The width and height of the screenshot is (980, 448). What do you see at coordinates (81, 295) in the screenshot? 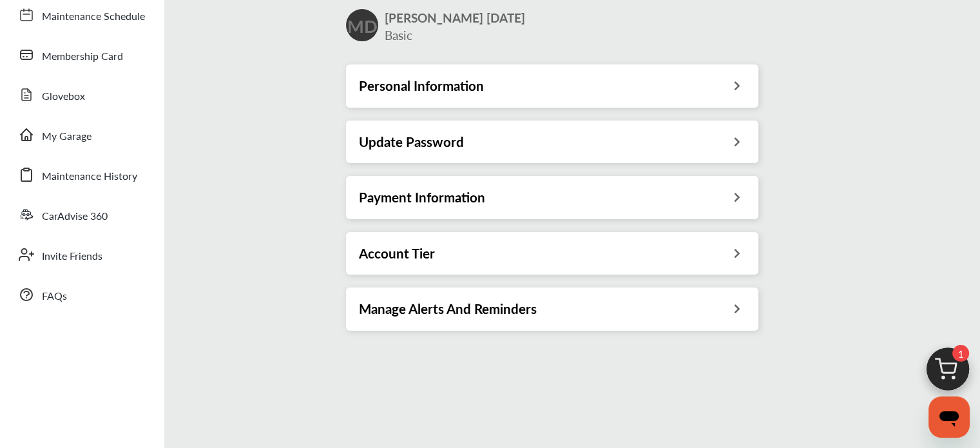
I see `a: FAQs` at bounding box center [81, 295].